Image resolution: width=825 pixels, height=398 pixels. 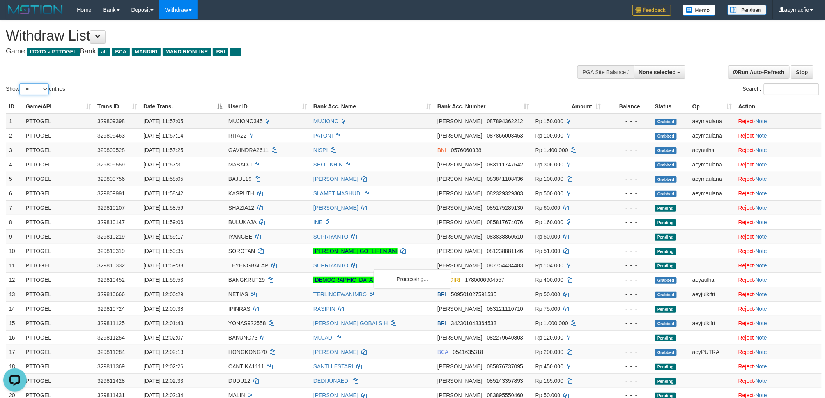 What do you see at coordinates (14, 323) in the screenshot?
I see `td: 15` at bounding box center [14, 323].